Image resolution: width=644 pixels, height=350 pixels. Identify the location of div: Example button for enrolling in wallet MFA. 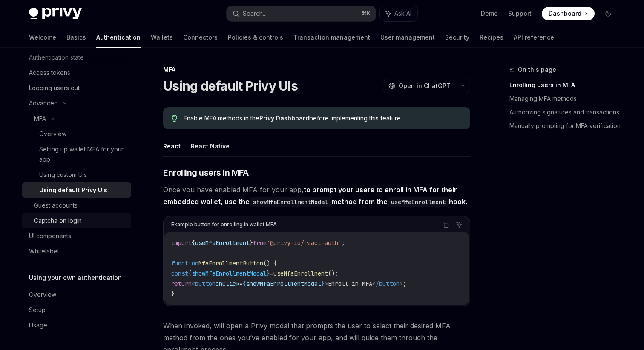
(224, 225).